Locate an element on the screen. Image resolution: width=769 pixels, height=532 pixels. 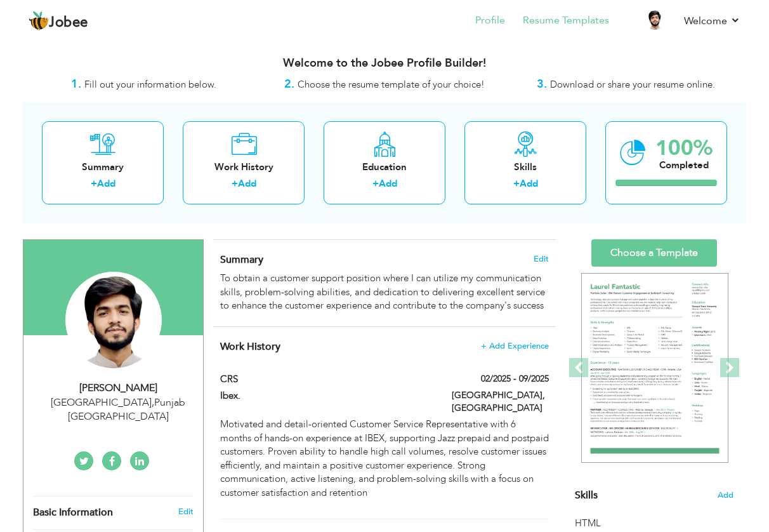
div: Work History is located at coordinates (244, 167).